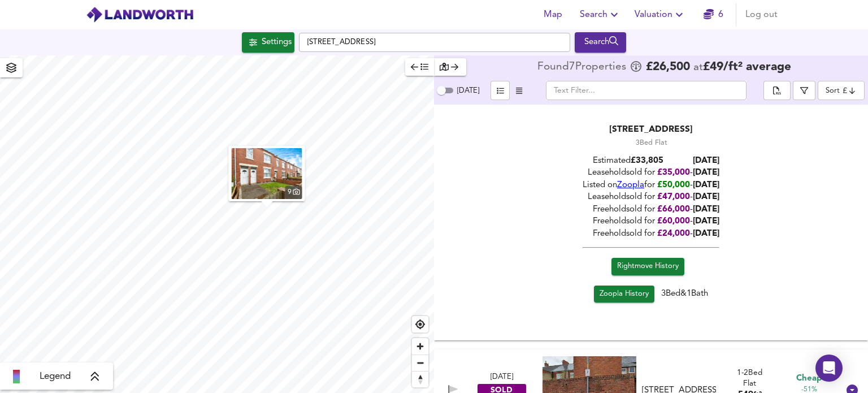 Image resolution: width=868 pixels, height=393 pixels. I want to click on span: Zoom out, so click(420, 363).